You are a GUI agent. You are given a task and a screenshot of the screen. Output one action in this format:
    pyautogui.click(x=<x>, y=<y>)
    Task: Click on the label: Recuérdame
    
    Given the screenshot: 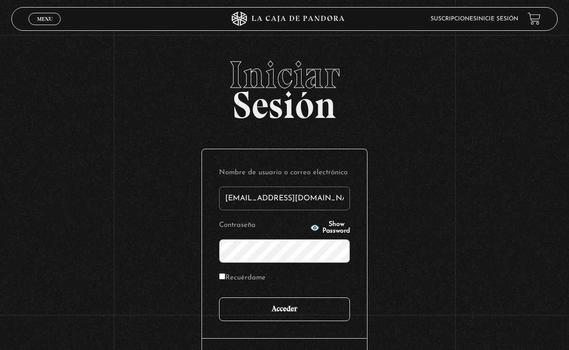 What is the action you would take?
    pyautogui.click(x=242, y=278)
    